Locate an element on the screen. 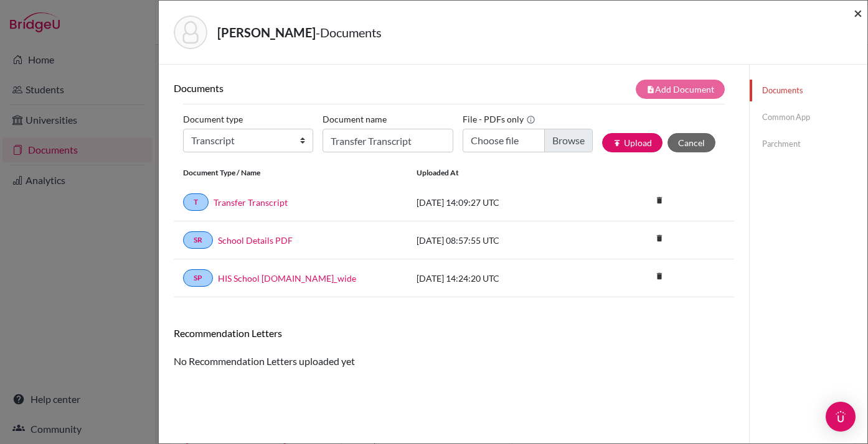  a: Documents is located at coordinates (809, 90).